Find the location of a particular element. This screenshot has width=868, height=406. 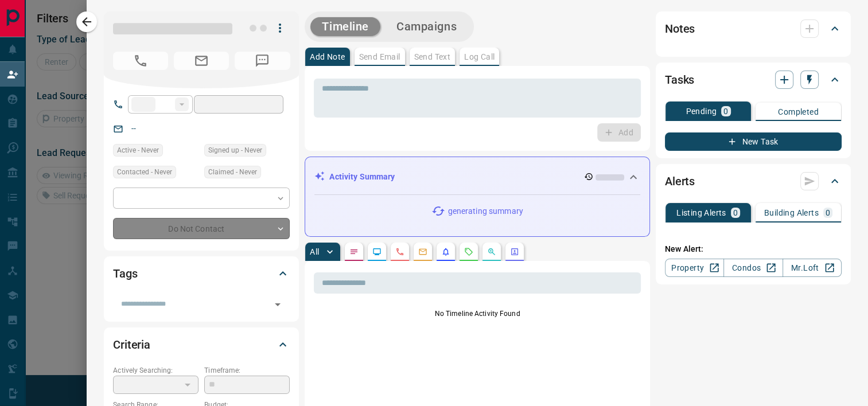

p: Completed is located at coordinates (798, 112).